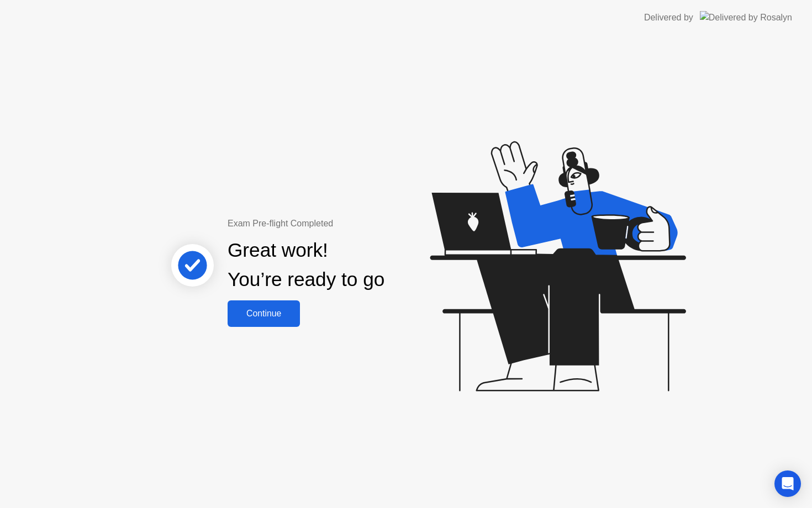  I want to click on img: Delivered by Rosalyn, so click(746, 18).